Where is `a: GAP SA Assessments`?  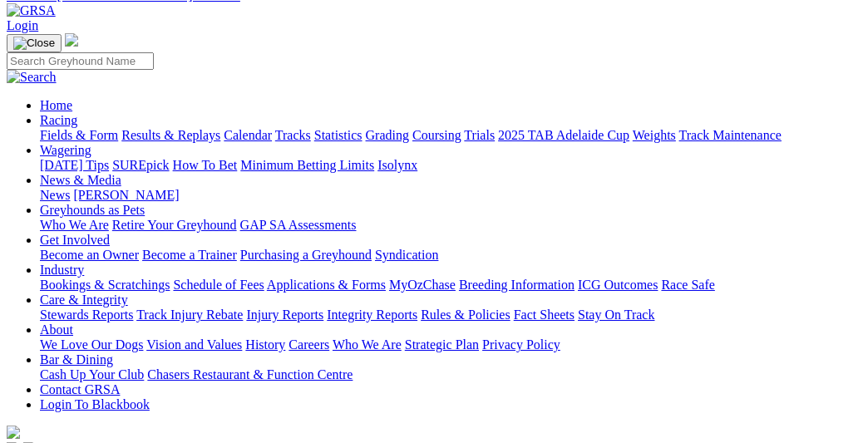
a: GAP SA Assessments is located at coordinates (298, 224).